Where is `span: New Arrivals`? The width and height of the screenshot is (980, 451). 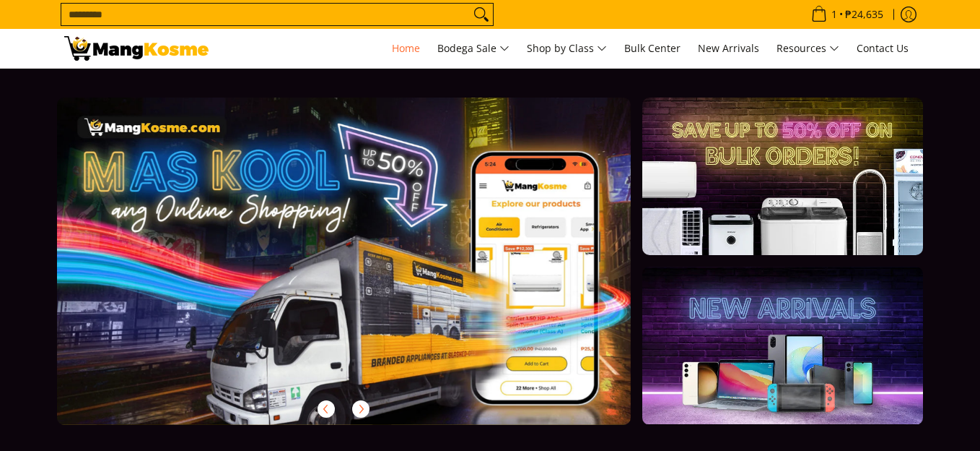
span: New Arrivals is located at coordinates (727, 48).